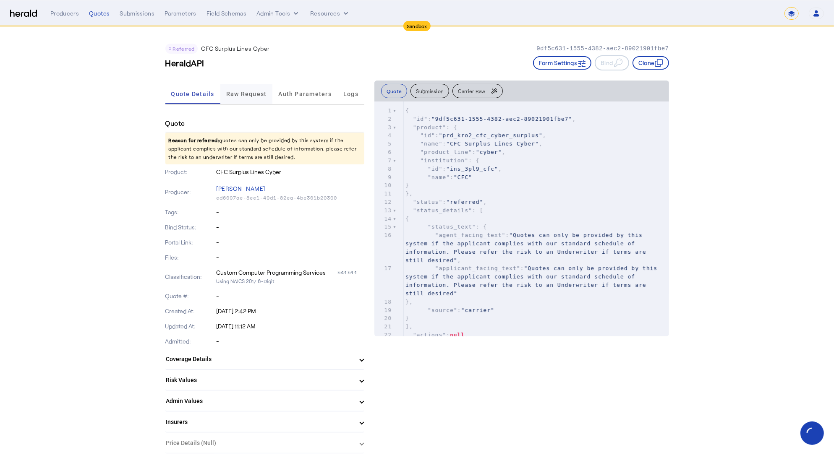  I want to click on p: Using NAICS 2017 6-Digit, so click(290, 281).